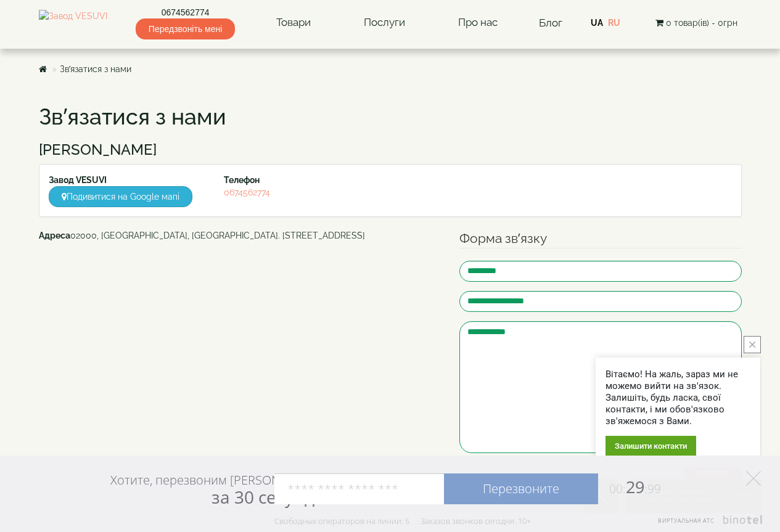 The width and height of the screenshot is (780, 532). I want to click on a: Подивитися на Google мапі, so click(120, 196).